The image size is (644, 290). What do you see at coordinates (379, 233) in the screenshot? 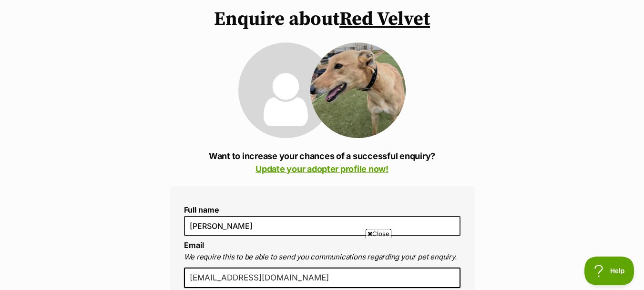
I see `span: Close` at bounding box center [379, 233].